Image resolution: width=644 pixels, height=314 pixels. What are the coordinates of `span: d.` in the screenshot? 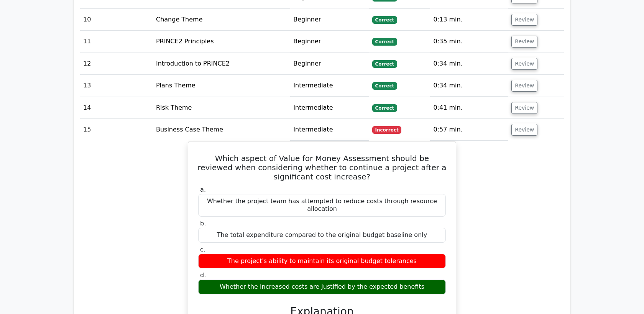 It's located at (203, 275).